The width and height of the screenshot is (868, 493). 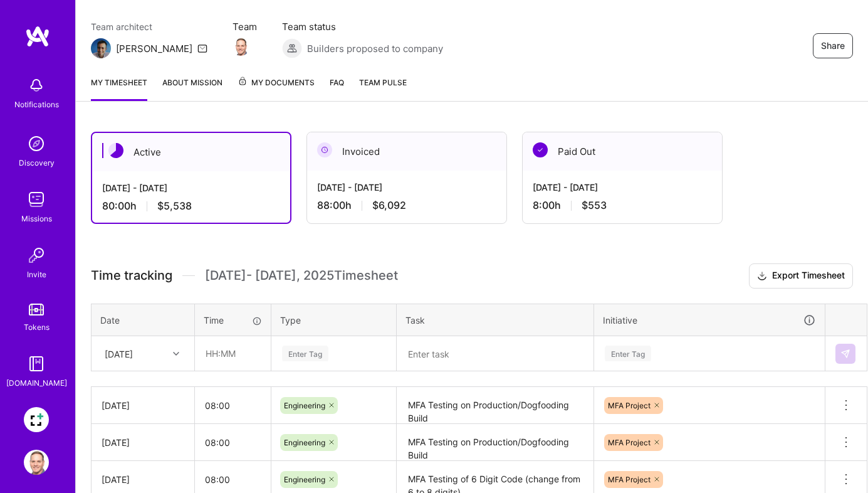 What do you see at coordinates (383, 88) in the screenshot?
I see `a: Team Pulse` at bounding box center [383, 88].